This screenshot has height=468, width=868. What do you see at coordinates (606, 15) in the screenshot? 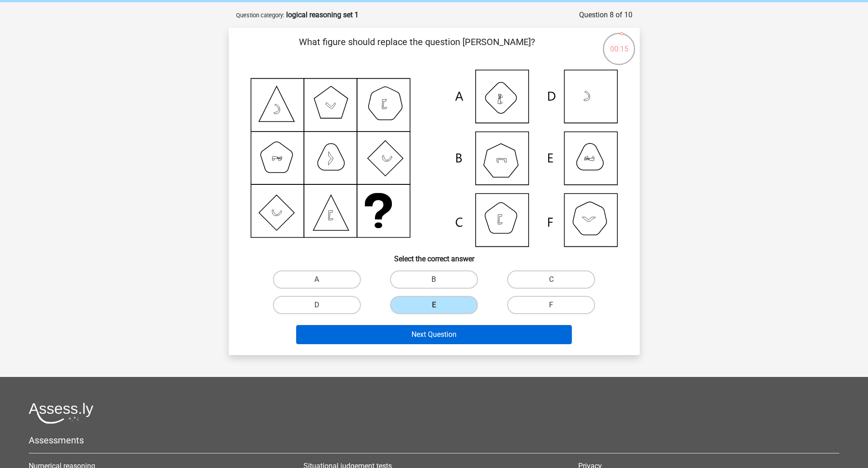
I see `div: Question 8 of 10` at bounding box center [606, 15].